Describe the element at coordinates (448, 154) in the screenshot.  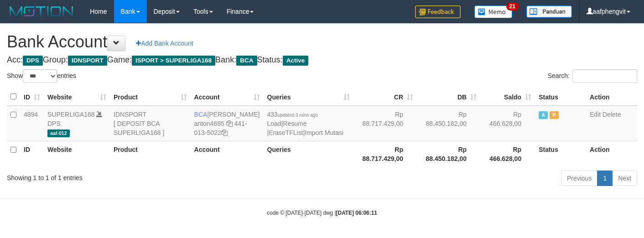
I see `th: Rp 88.450.182,00` at that location.